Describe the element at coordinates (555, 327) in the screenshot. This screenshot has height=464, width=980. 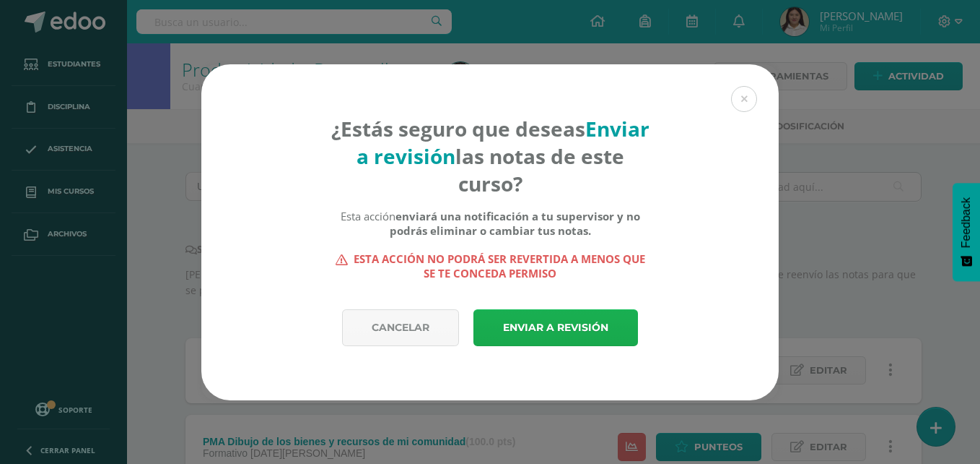
I see `a: Enviar a revisión` at that location.